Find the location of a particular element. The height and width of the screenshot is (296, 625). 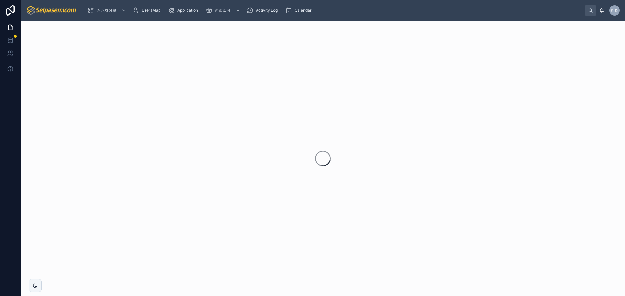

span: 영업일지 is located at coordinates (222, 10).